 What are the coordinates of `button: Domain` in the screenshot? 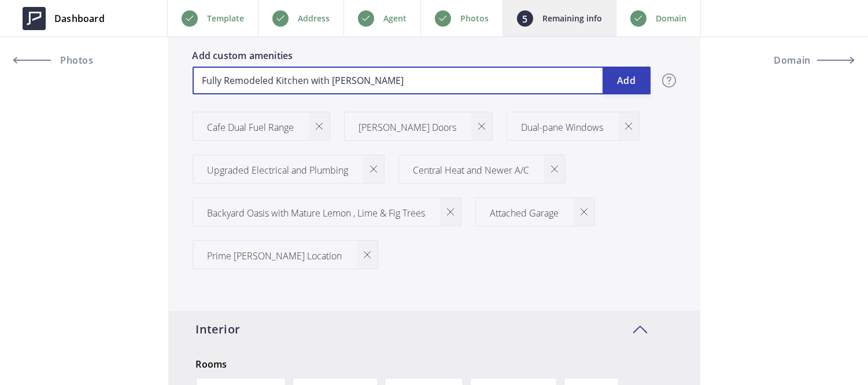 It's located at (802, 60).